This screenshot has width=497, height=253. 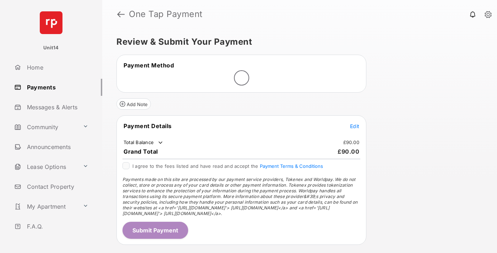 I want to click on a: Payments, so click(x=57, y=87).